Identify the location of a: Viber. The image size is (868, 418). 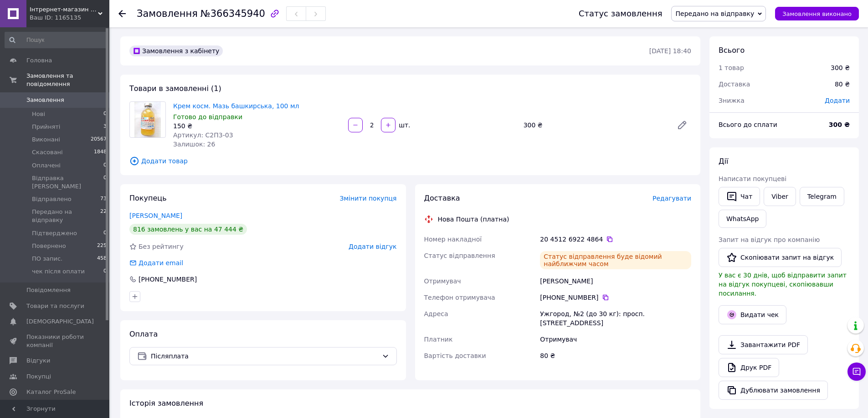
(780, 196).